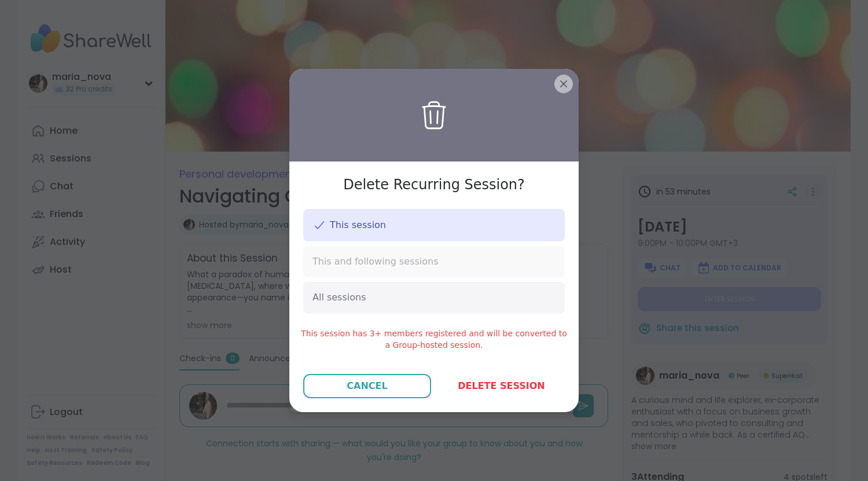  What do you see at coordinates (376, 262) in the screenshot?
I see `span: This and following sessions` at bounding box center [376, 262].